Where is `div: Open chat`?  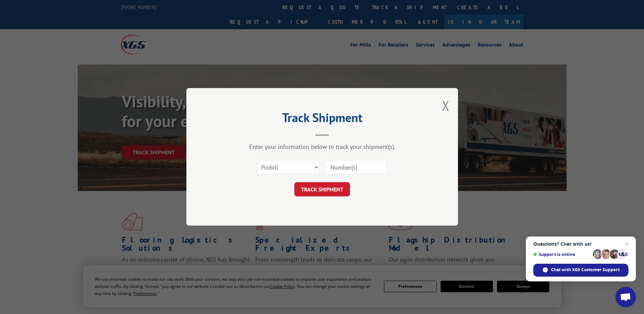
div: Open chat is located at coordinates (626, 297).